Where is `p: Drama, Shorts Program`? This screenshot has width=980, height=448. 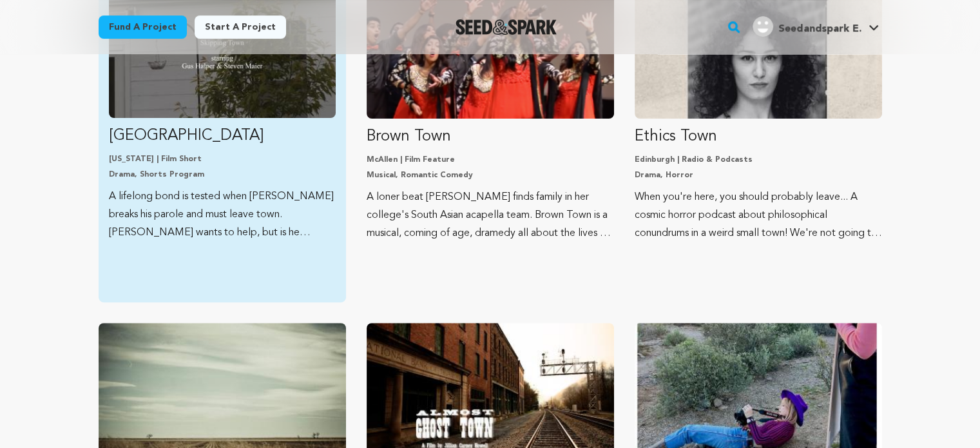
p: Drama, Shorts Program is located at coordinates (222, 175).